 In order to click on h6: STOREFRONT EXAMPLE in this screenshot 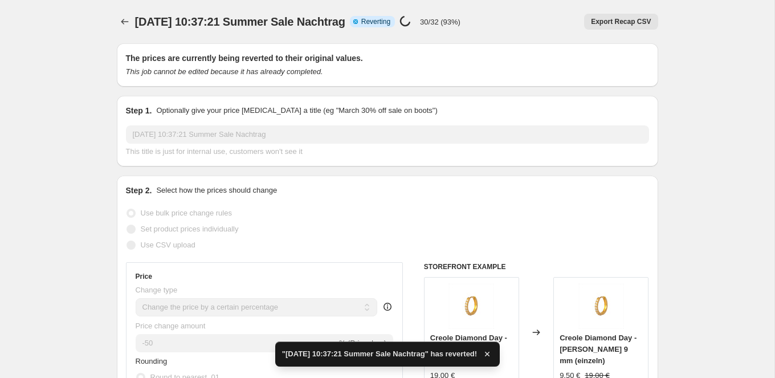, I will do `click(536, 267)`.